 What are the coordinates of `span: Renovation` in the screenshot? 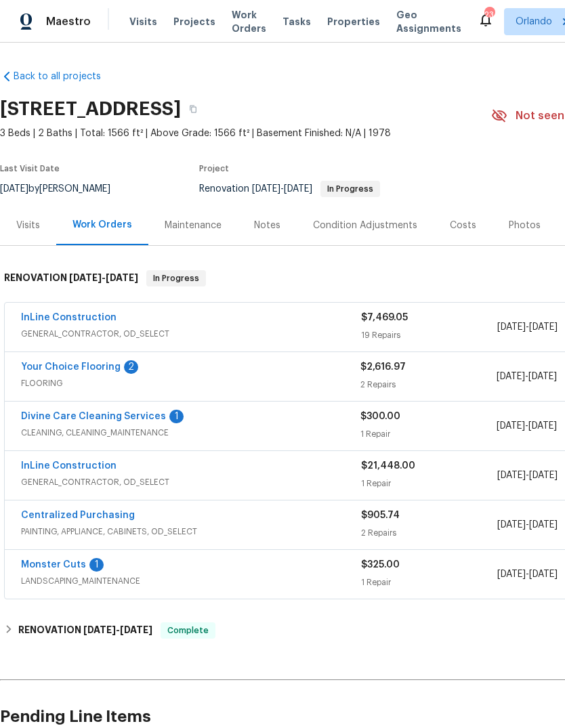 It's located at (289, 189).